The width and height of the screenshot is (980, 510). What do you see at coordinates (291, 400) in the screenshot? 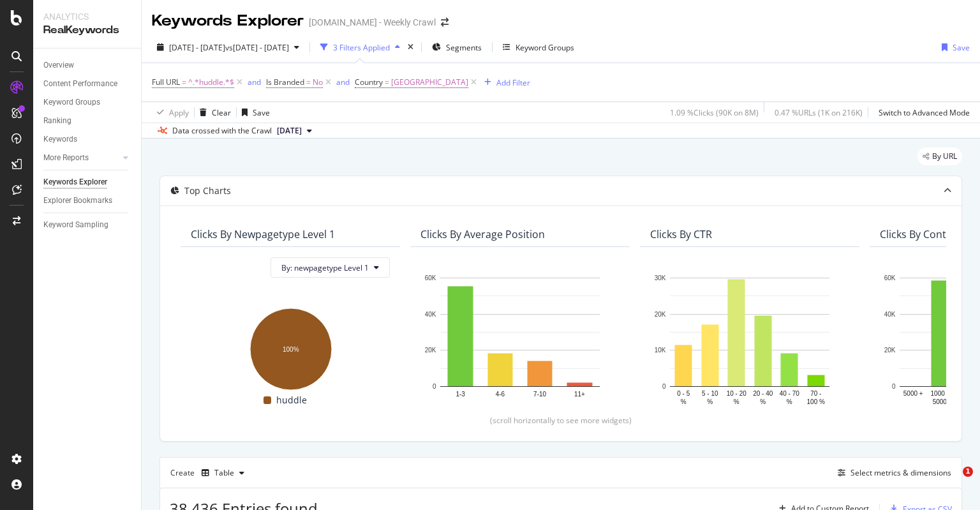
I see `span: huddle` at bounding box center [291, 400].